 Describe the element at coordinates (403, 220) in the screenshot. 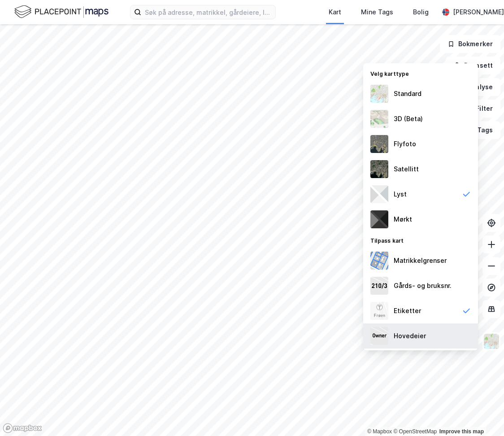

I see `div: Mørkt` at that location.